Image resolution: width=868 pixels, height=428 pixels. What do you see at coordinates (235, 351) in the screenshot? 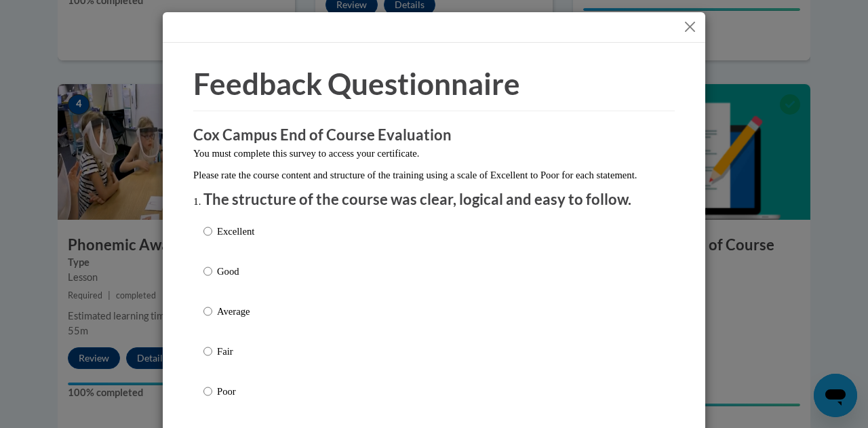
I see `p: Fair` at bounding box center [235, 351].